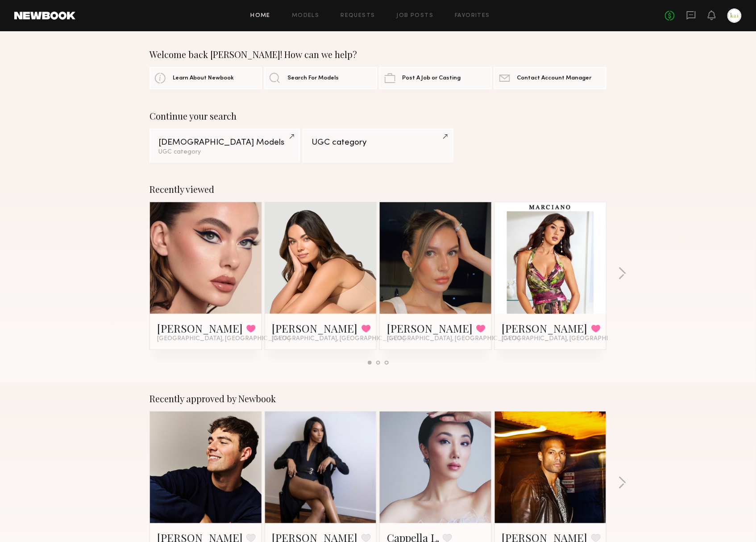 This screenshot has height=542, width=756. Describe the element at coordinates (472, 16) in the screenshot. I see `a: Favorites` at that location.